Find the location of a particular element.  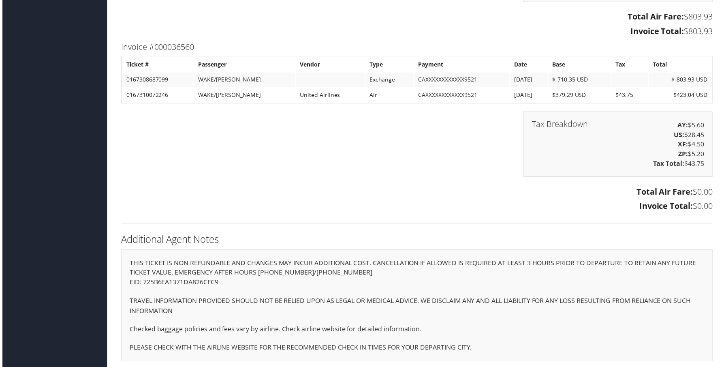

td: United Airlines is located at coordinates (330, 96).